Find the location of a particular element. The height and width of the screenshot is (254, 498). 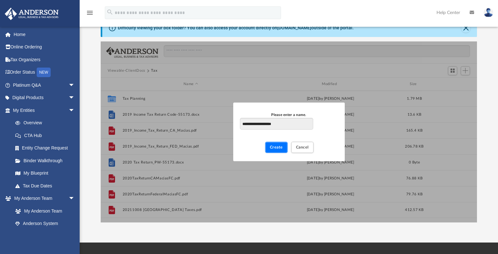

a: Entity Change Request is located at coordinates (46, 148).